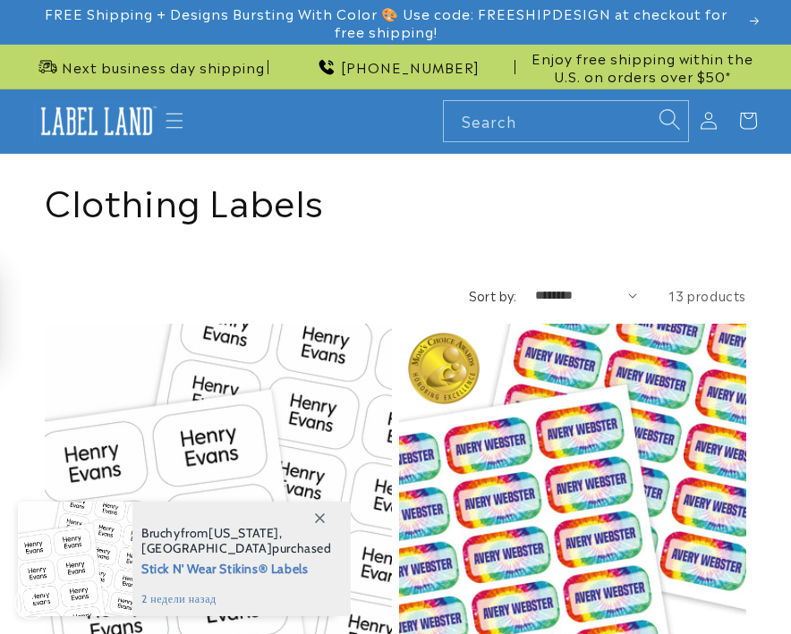 The width and height of the screenshot is (791, 634). Describe the element at coordinates (707, 295) in the screenshot. I see `span: 13 products` at that location.